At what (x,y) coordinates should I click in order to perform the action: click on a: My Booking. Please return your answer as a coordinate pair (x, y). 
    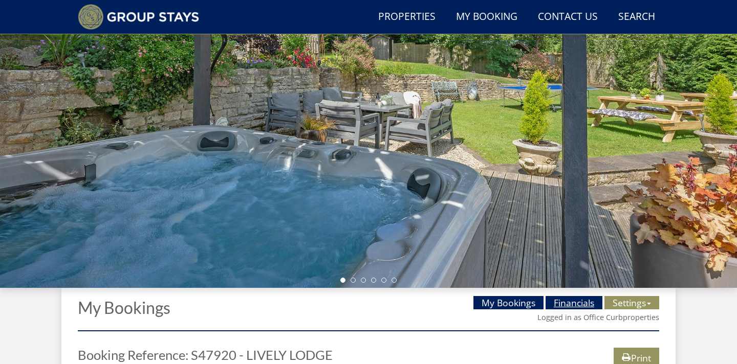
    Looking at the image, I should click on (487, 17).